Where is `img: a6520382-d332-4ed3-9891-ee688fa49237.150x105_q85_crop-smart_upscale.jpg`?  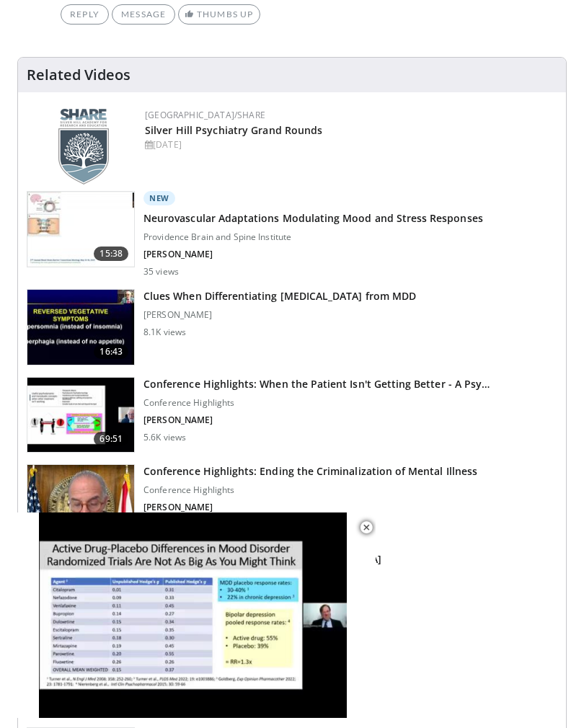
img: a6520382-d332-4ed3-9891-ee688fa49237.150x105_q85_crop-smart_upscale.jpg is located at coordinates (80, 327).